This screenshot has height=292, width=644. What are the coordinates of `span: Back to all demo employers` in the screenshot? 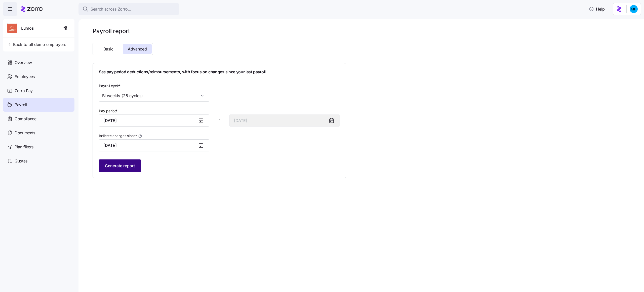 It's located at (36, 45).